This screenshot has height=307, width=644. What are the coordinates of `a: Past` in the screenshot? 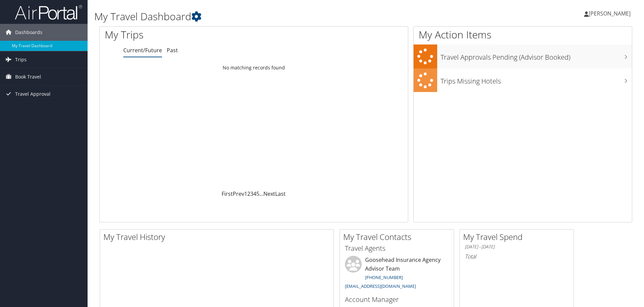 It's located at (172, 50).